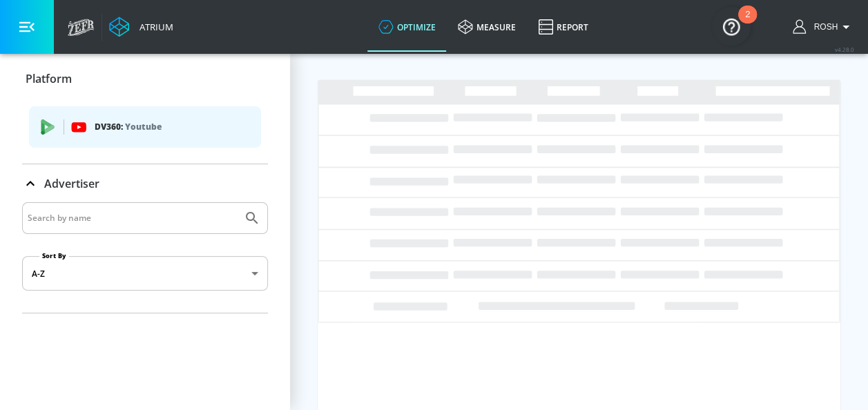 Image resolution: width=868 pixels, height=410 pixels. I want to click on p: Advertiser, so click(72, 183).